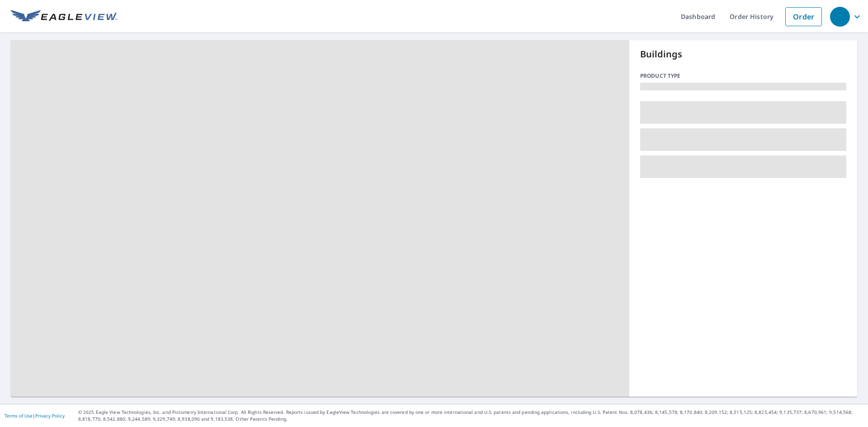 This screenshot has width=868, height=427. I want to click on p: Buildings, so click(743, 54).